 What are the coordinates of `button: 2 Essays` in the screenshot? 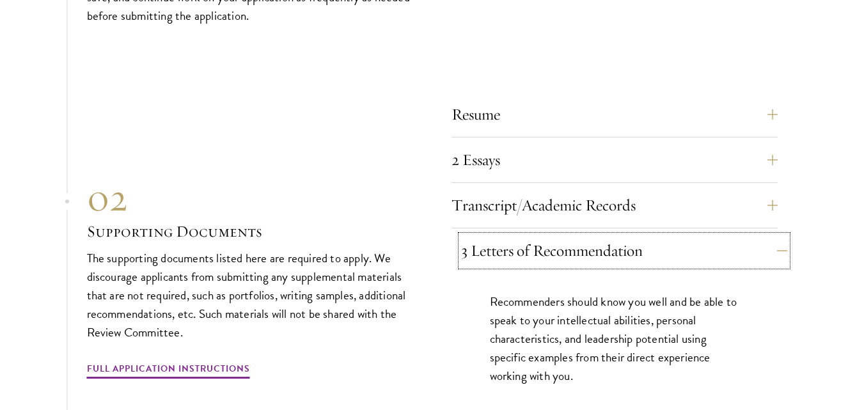 It's located at (614, 160).